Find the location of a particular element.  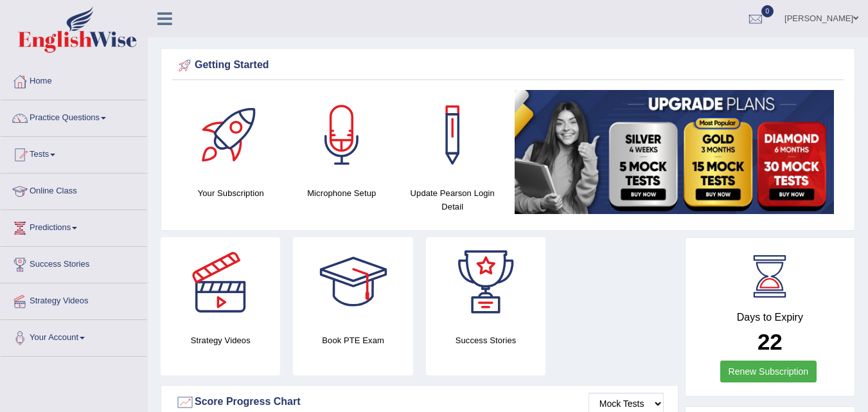

a: Renew Subscription is located at coordinates (768, 371).